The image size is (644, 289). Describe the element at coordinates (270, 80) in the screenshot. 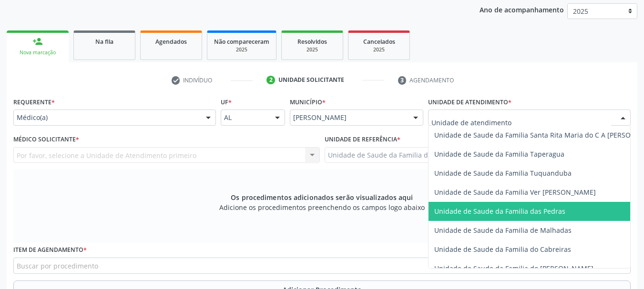

I see `div: 2` at that location.